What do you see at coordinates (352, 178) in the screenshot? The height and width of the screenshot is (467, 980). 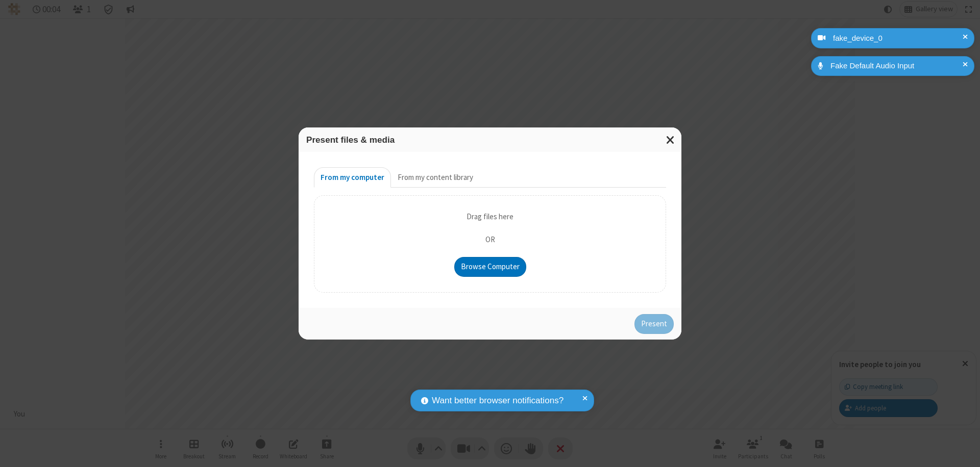 I see `button: From my computer` at bounding box center [352, 178].